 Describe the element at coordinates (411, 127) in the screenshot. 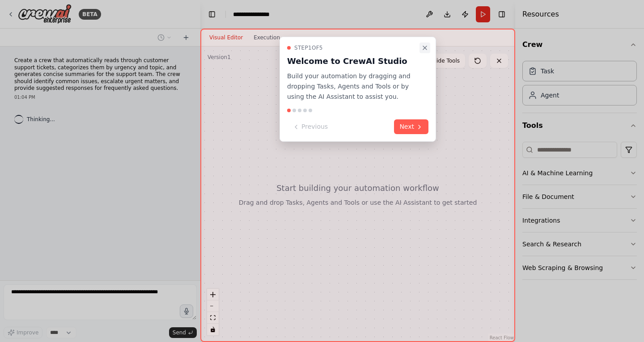

I see `button: Next` at that location.